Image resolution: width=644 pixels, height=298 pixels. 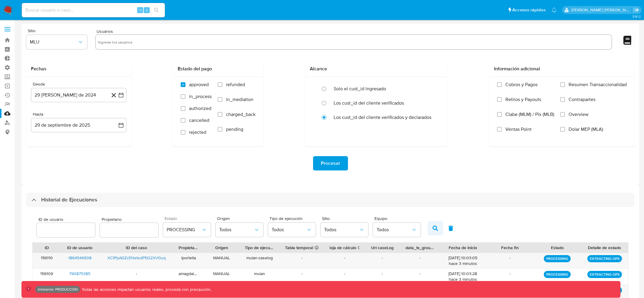 I want to click on p: Todas las acciones impactan usuarios reales, proceda con precaución., so click(x=146, y=289).